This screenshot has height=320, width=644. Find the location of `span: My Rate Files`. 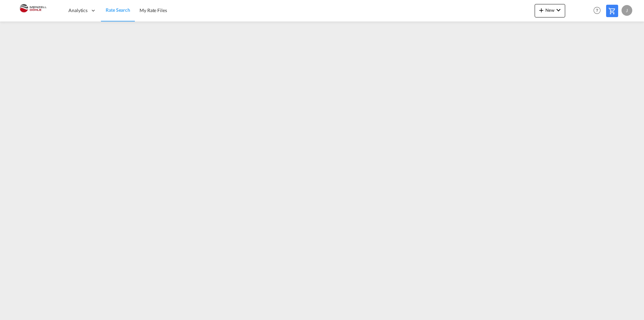

span: My Rate Files is located at coordinates (153, 10).